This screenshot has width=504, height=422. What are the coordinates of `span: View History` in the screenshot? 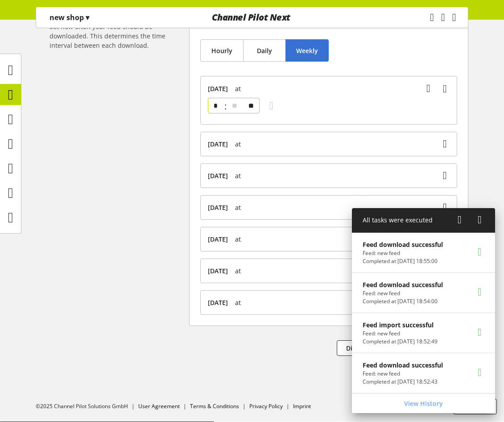 It's located at (423, 403).